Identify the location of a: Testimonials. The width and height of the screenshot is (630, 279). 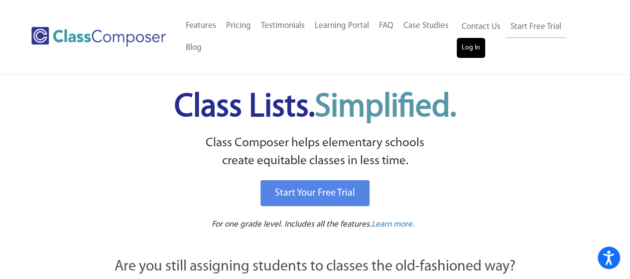
(283, 26).